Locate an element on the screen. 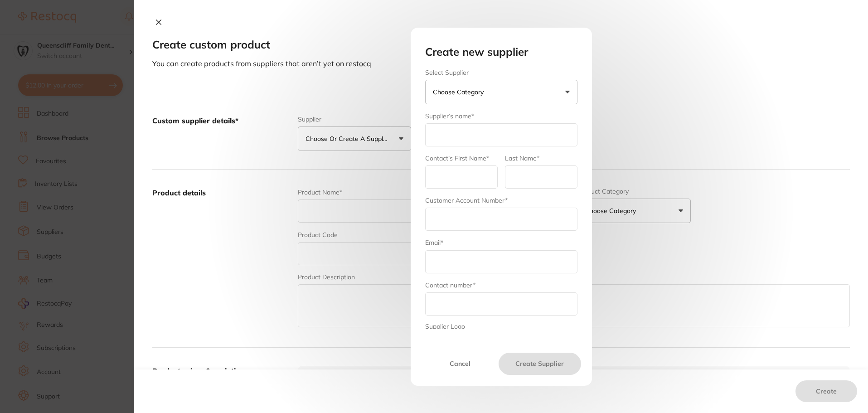 Image resolution: width=868 pixels, height=413 pixels. label: Contact’s First Name* is located at coordinates (457, 158).